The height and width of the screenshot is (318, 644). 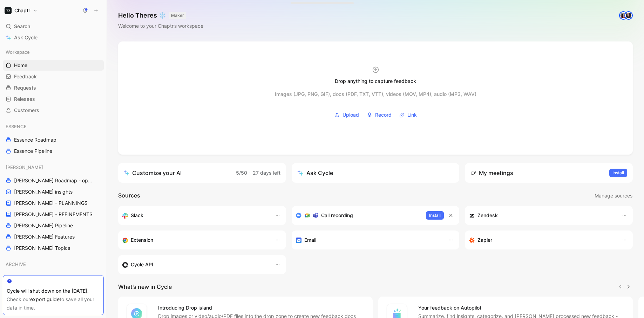 What do you see at coordinates (33, 151) in the screenshot?
I see `span: Essence Pipeline` at bounding box center [33, 151].